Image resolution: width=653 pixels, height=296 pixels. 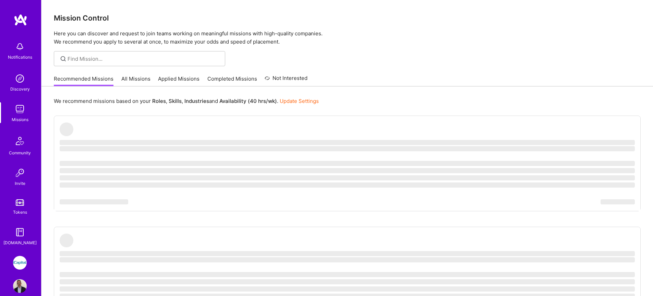 I want to click on h3: Mission Control, so click(x=347, y=18).